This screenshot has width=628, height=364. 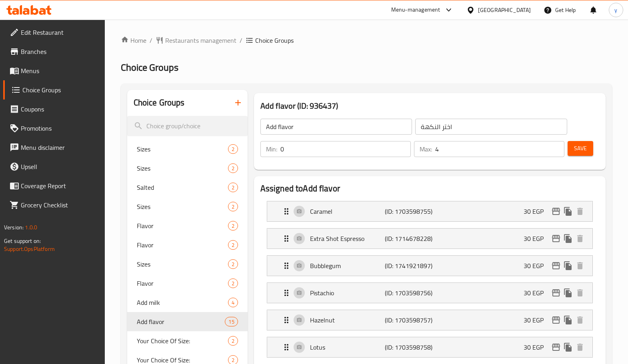 What do you see at coordinates (182, 341) in the screenshot?
I see `span: Your Choice Of Size:` at bounding box center [182, 341].